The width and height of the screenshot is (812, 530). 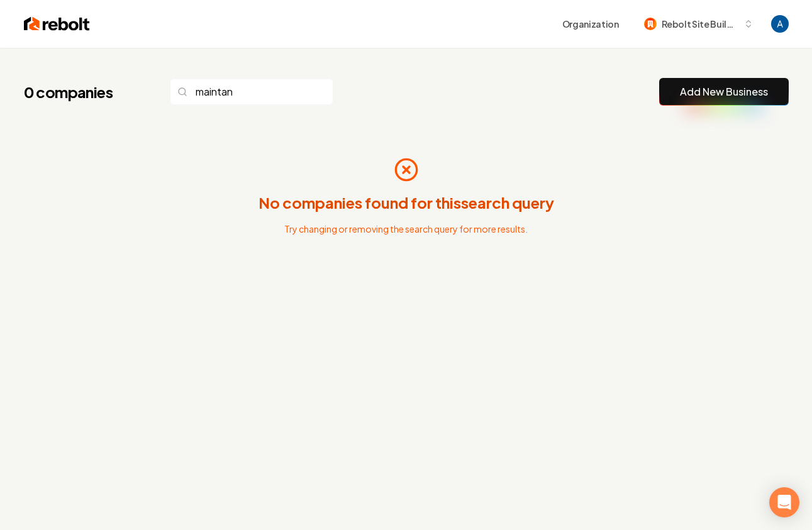 I want to click on img: Rebolt Site Builder, so click(x=650, y=24).